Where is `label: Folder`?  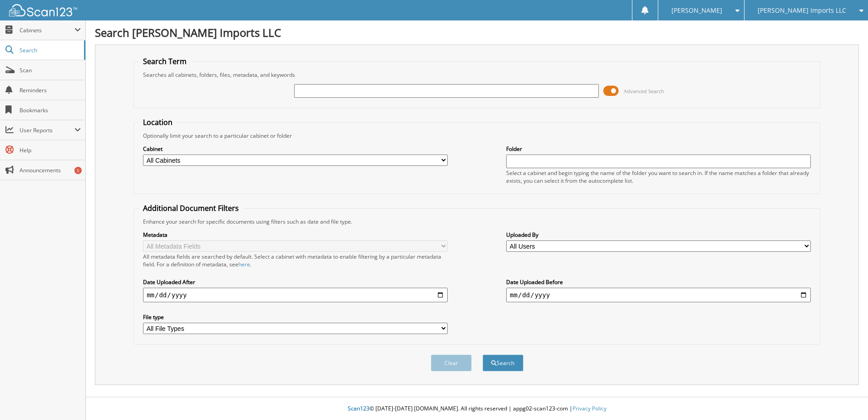
label: Folder is located at coordinates (658, 149).